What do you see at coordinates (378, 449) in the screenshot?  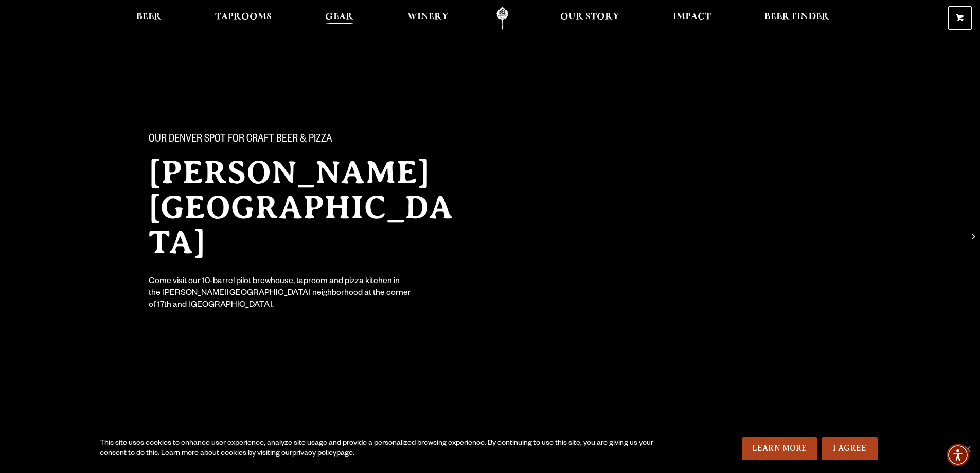 I see `div: This site uses cookies to enhance user experience, analyze site usage and provide a personalized ...` at bounding box center [378, 449].